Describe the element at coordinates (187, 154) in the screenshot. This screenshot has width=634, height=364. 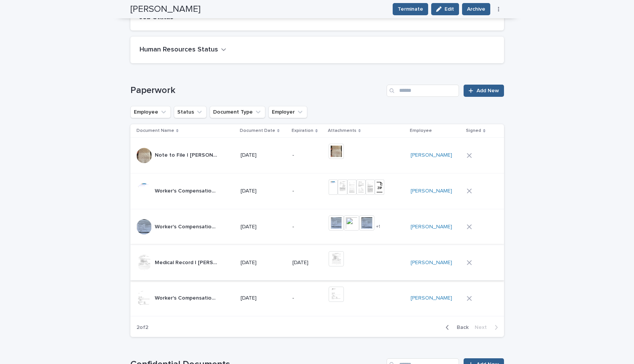
I see `p: Note to File | Molina | Great White Larchmont` at that location.